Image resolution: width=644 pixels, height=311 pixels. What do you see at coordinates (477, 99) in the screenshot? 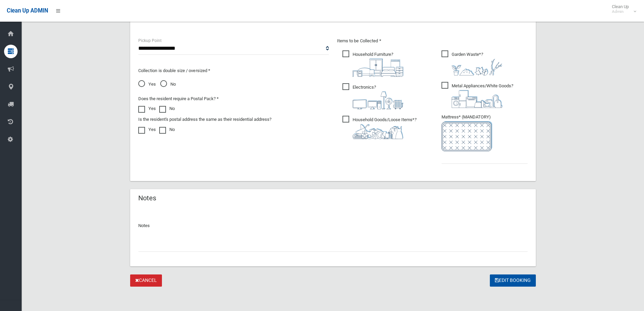
I see `img: 36c1b0289cb1767239cdd3de9e694f19.png` at bounding box center [477, 99].